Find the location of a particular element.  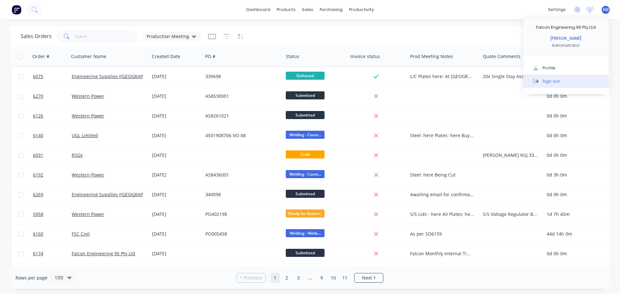

div: Profile is located at coordinates (549, 68).